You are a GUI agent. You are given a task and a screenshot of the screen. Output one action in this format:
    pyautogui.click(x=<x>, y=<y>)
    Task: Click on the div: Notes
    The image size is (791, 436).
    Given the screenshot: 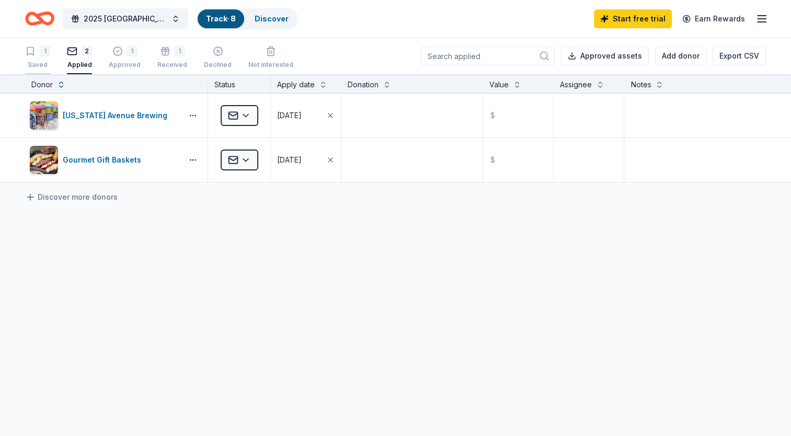 What is the action you would take?
    pyautogui.click(x=641, y=85)
    